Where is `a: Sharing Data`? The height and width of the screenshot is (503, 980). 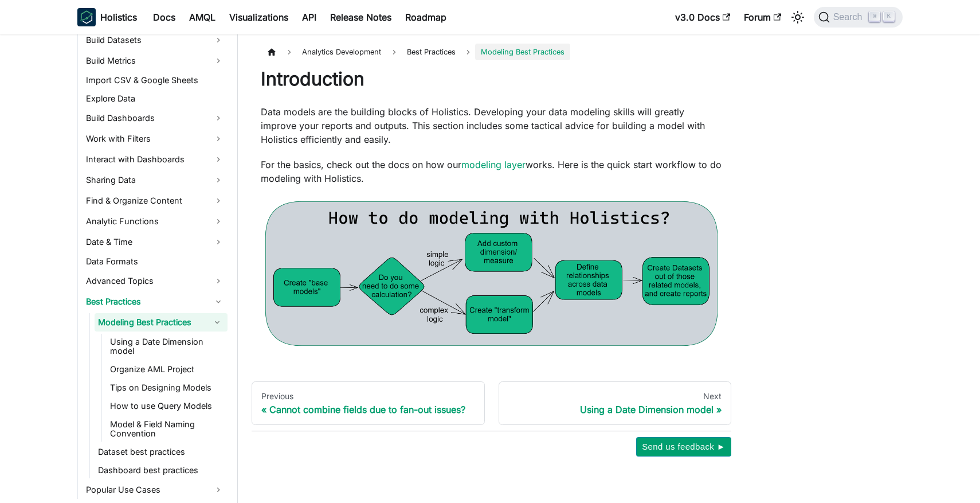 a: Sharing Data is located at coordinates (155, 180).